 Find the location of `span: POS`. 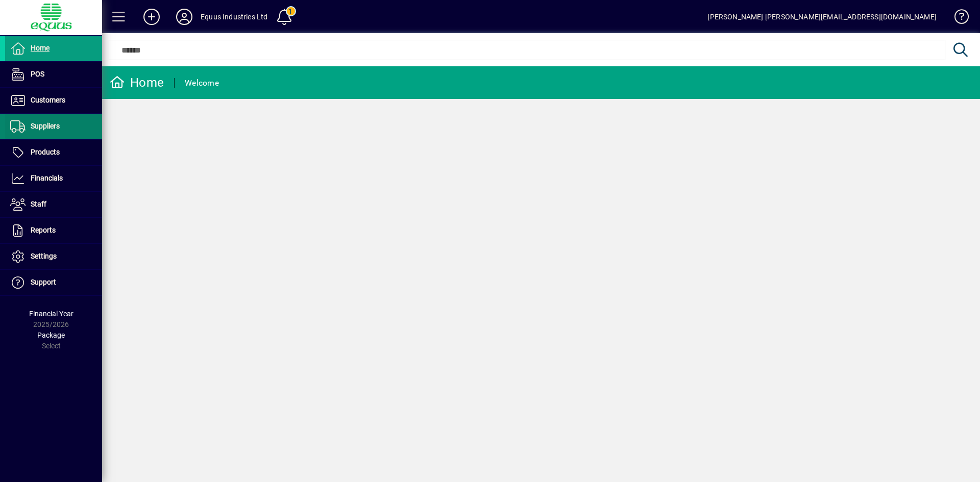

span: POS is located at coordinates (37, 74).